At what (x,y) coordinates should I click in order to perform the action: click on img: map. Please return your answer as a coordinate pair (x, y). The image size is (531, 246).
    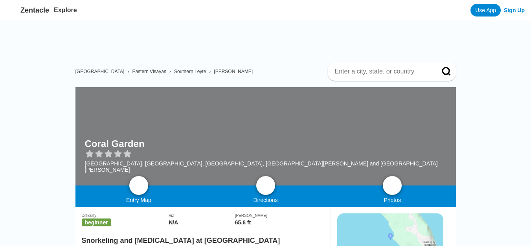
    Looking at the image, I should click on (139, 185).